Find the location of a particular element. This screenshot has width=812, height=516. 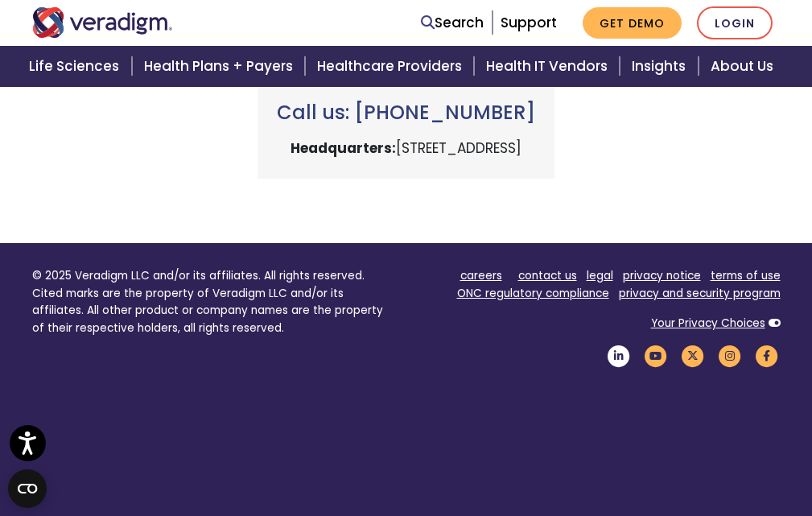

a: Veradigm Facebook Link is located at coordinates (766, 355).